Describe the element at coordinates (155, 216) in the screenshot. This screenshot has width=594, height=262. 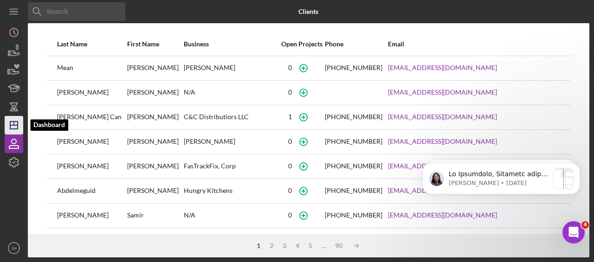
I see `div: Samir` at that location.